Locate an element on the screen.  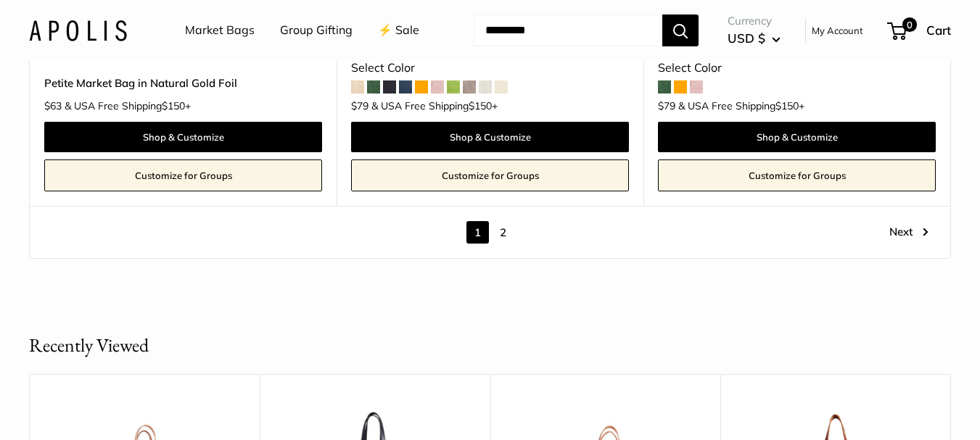
a: 2 is located at coordinates (503, 232).